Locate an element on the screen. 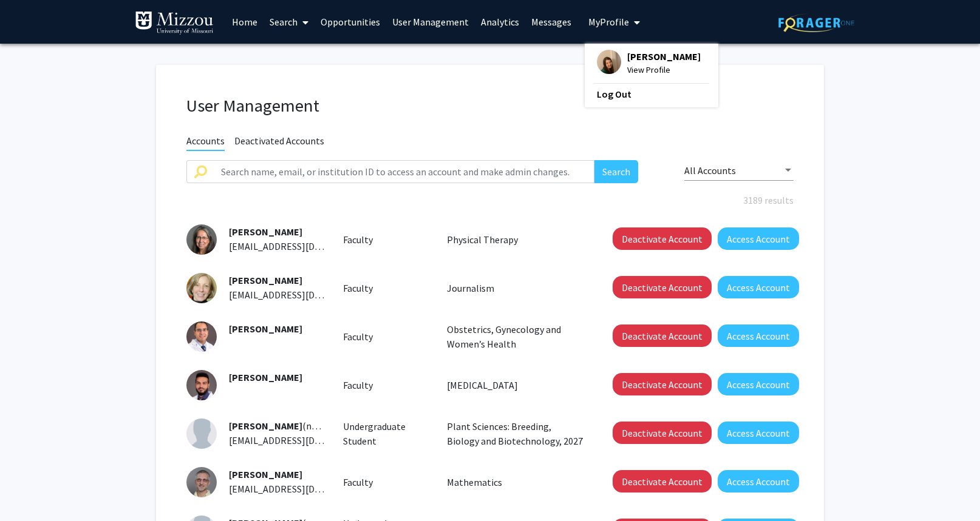 The height and width of the screenshot is (521, 980). span: Accounts is located at coordinates (205, 143).